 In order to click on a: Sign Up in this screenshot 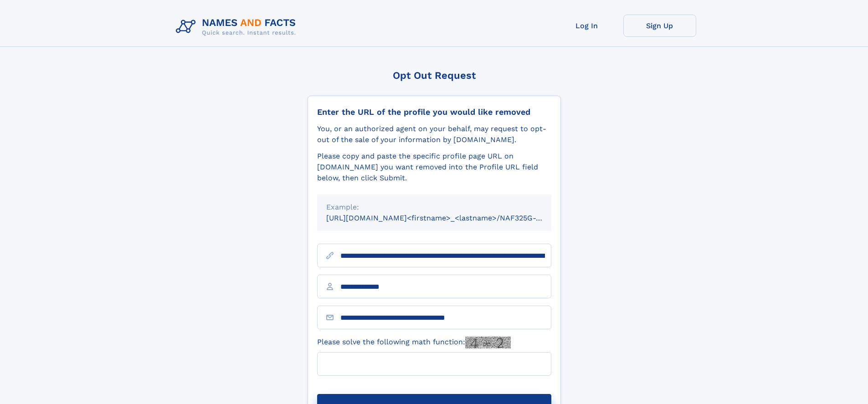, I will do `click(660, 25)`.